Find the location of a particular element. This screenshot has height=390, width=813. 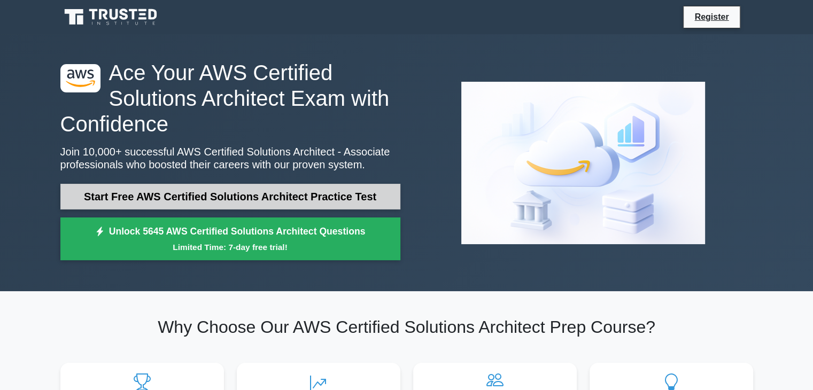

a: Register is located at coordinates (711, 17).